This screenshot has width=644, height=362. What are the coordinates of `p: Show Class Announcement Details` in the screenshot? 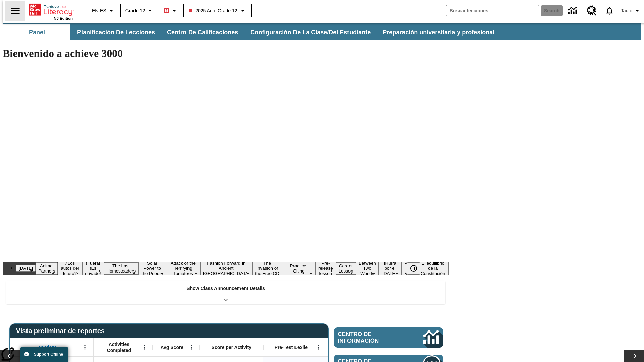 It's located at (226, 289).